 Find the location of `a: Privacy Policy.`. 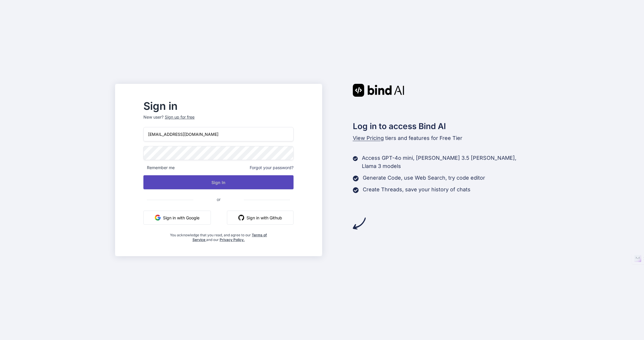

a: Privacy Policy. is located at coordinates (232, 239).